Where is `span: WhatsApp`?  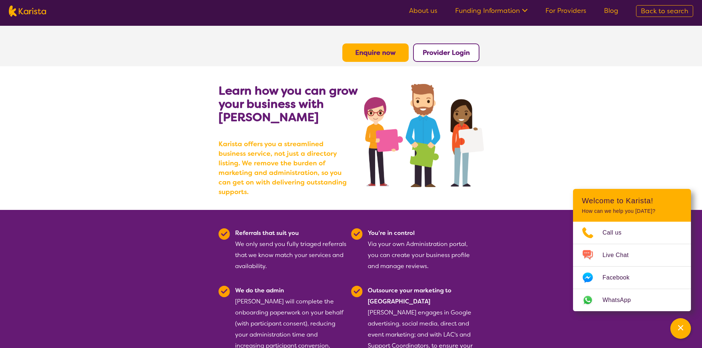 span: WhatsApp is located at coordinates (621, 300).